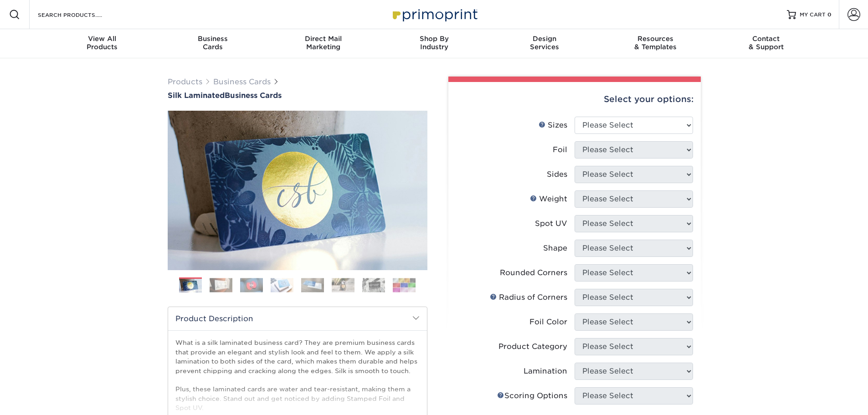 Image resolution: width=868 pixels, height=415 pixels. I want to click on div: Rounded Corners, so click(534, 272).